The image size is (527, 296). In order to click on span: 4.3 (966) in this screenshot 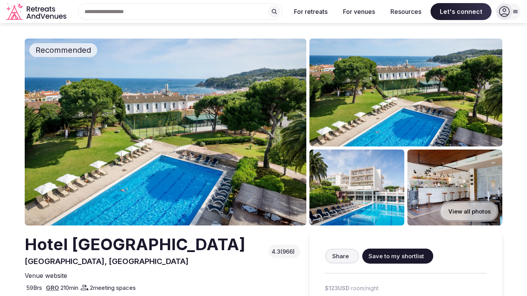, I will do `click(283, 252)`.